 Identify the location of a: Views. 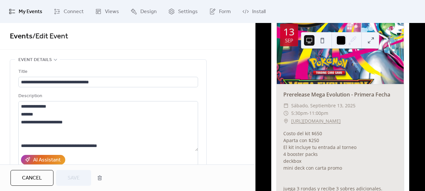
(107, 11).